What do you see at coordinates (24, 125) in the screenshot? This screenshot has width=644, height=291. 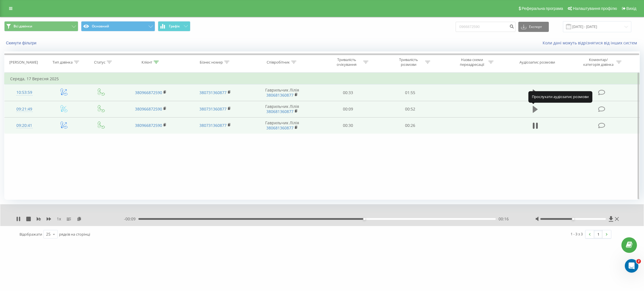 I see `div: 09:20:41` at bounding box center [24, 125].